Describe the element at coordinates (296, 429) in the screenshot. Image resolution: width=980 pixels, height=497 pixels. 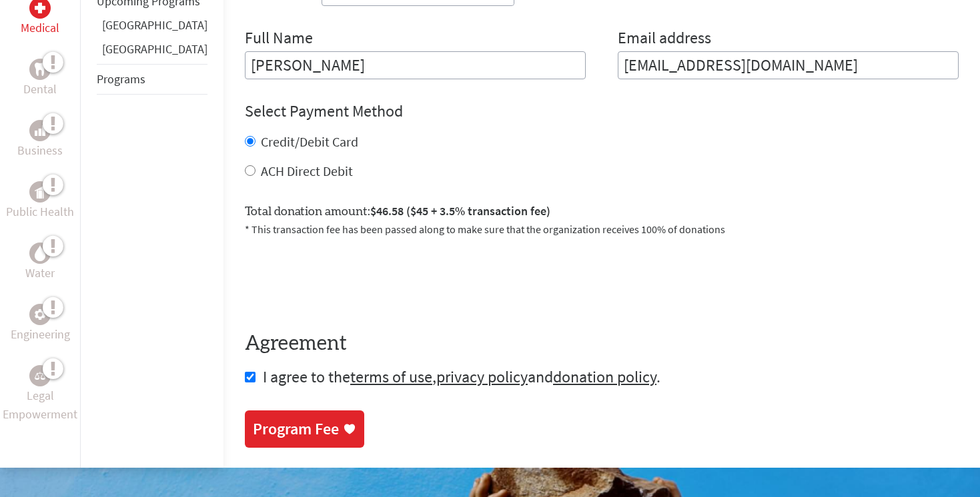
I see `div: Program Fee` at that location.